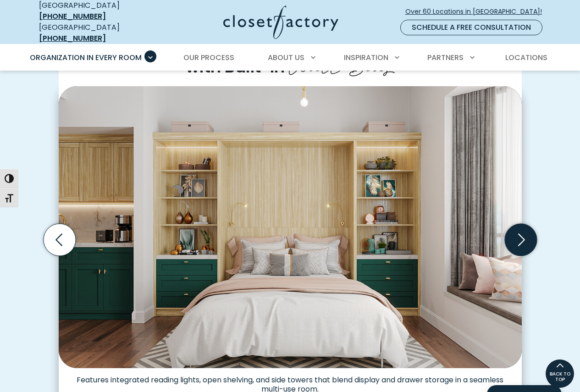  What do you see at coordinates (290, 58) in the screenshot?
I see `nav: Primary Menu` at bounding box center [290, 58].